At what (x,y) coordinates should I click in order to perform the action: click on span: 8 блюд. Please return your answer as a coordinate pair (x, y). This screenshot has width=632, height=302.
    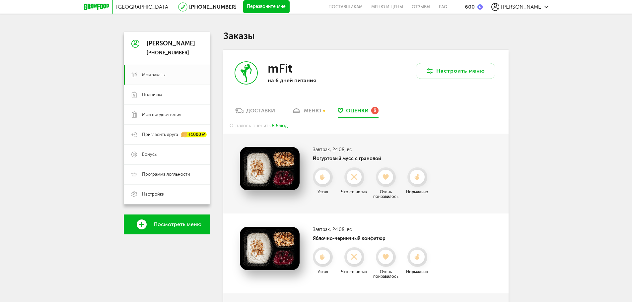
    Looking at the image, I should click on (280, 126).